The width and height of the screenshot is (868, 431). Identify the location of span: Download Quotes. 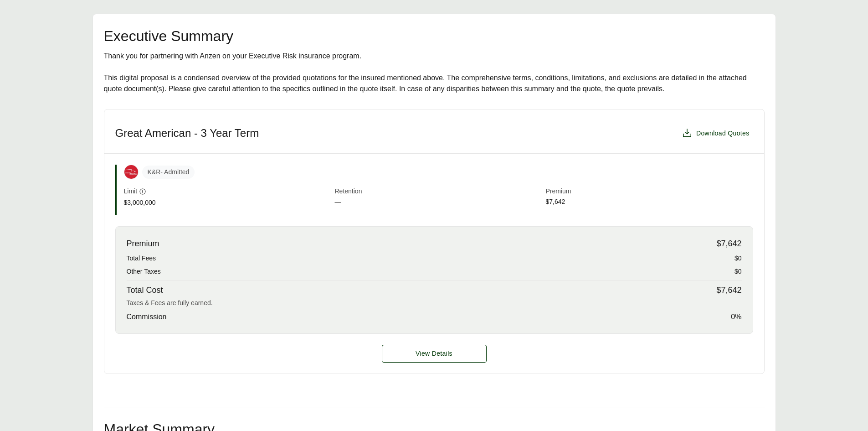
(723, 133).